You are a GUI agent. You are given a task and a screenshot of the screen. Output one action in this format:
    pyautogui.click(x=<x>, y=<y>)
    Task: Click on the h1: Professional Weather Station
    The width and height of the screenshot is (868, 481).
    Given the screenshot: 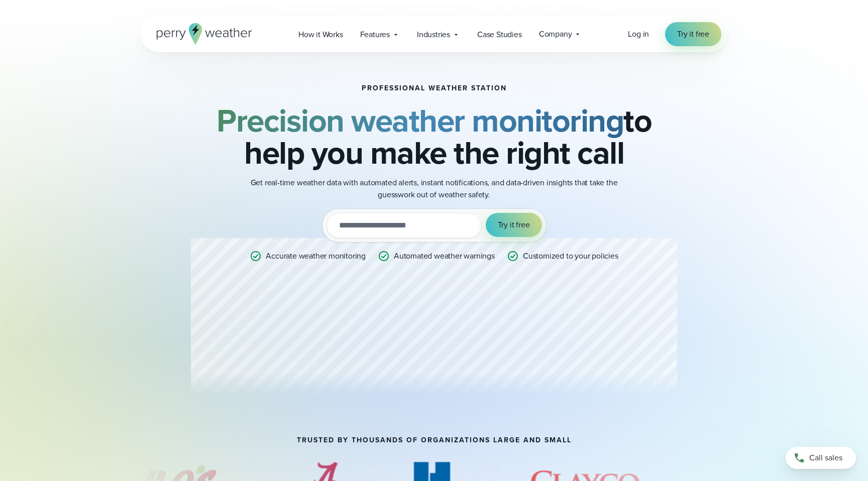 What is the action you would take?
    pyautogui.click(x=434, y=89)
    